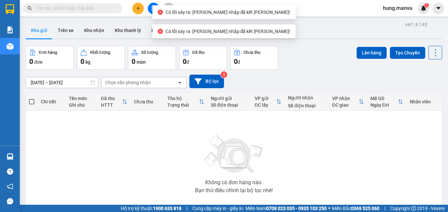 The image size is (448, 212). What do you see at coordinates (307, 98) in the screenshot?
I see `div: Người nhận` at bounding box center [307, 98].